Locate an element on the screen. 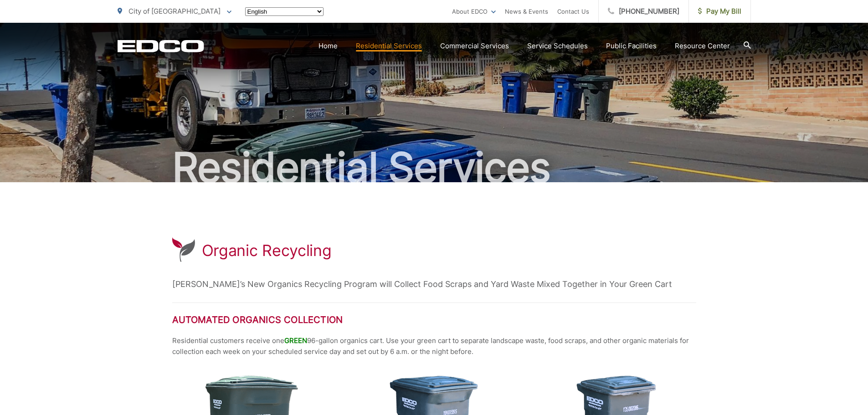 The height and width of the screenshot is (415, 868). a: Service Schedules is located at coordinates (557, 46).